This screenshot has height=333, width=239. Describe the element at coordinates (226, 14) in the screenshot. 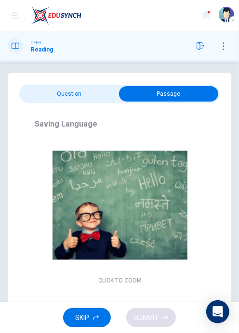

I see `button: Profile picture` at that location.